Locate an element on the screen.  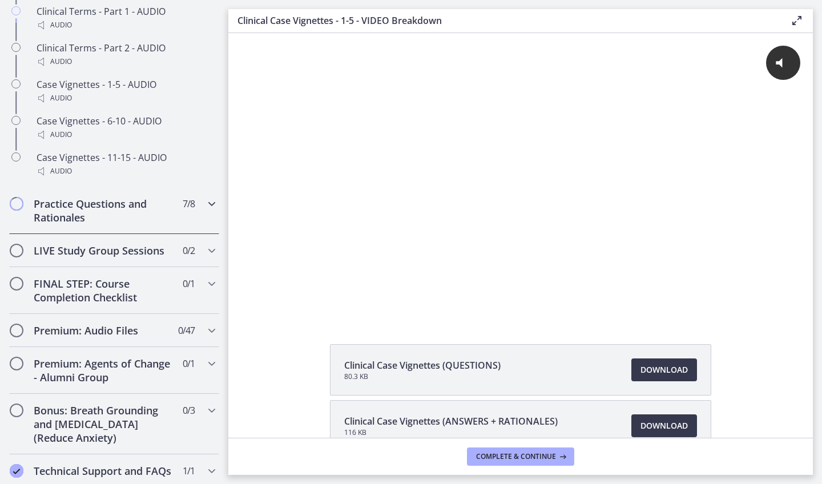
h2: Premium: Audio Files is located at coordinates (103, 330).